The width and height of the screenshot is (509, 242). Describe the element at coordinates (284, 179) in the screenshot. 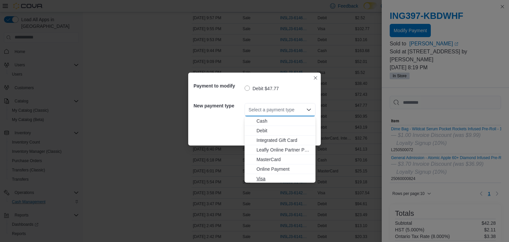

I see `span: Visa` at that location.